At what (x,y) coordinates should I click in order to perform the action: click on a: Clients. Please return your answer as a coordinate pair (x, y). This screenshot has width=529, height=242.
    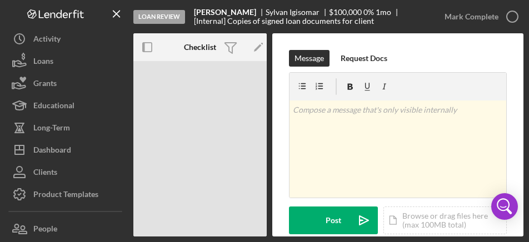
    Looking at the image, I should click on (67, 172).